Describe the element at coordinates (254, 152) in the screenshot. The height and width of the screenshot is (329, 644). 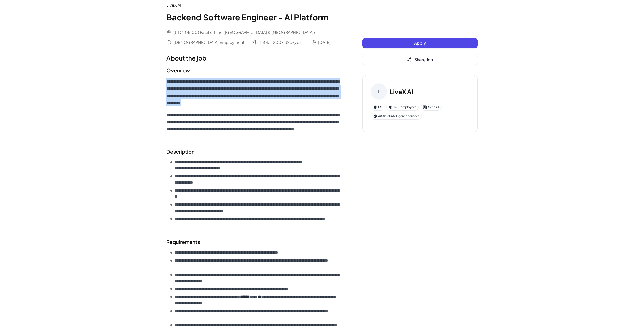
I see `h2: Description` at that location.